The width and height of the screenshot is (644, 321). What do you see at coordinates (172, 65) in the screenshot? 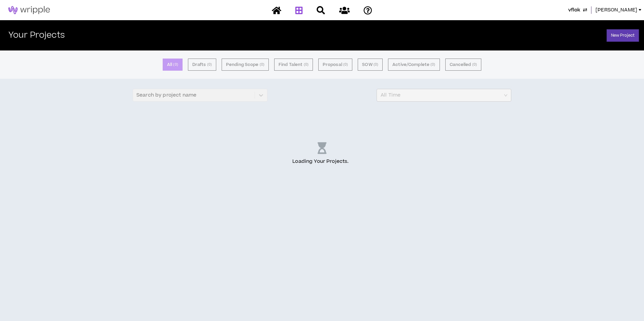
I see `button: All (0)` at bounding box center [172, 65].